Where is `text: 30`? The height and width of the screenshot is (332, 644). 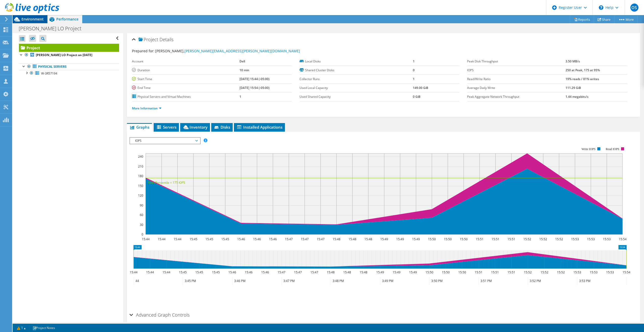 text: 30 is located at coordinates (141, 224).